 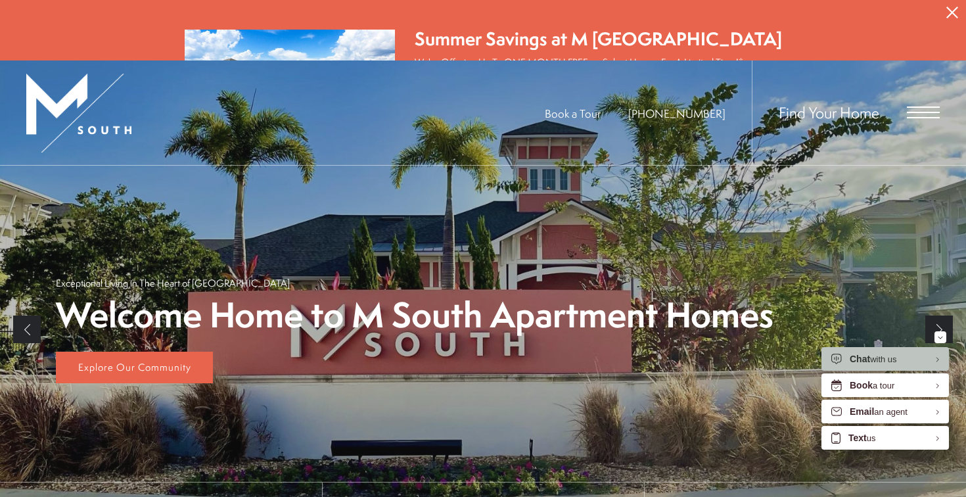 What do you see at coordinates (27, 329) in the screenshot?
I see `a: Previous` at bounding box center [27, 329].